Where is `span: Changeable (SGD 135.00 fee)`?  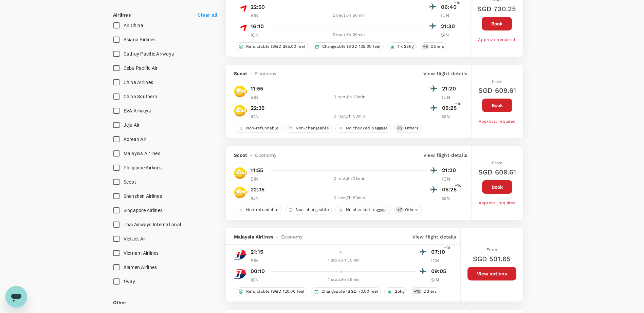 span: Changeable (SGD 135.00 fee) is located at coordinates (351, 46).